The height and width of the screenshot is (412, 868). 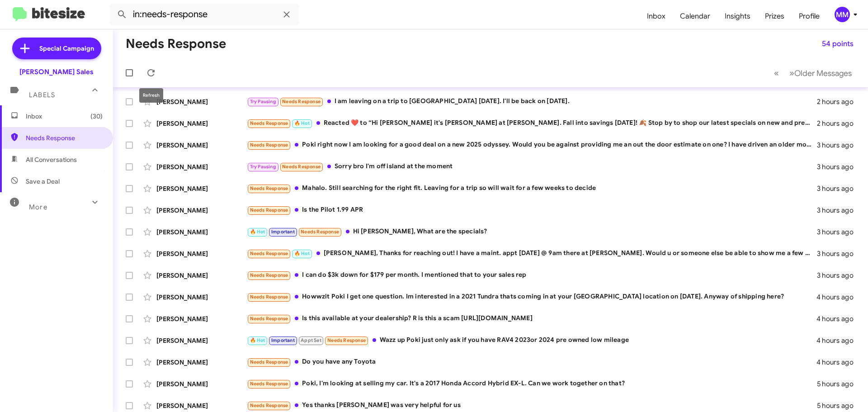 I want to click on span: (30), so click(x=97, y=116).